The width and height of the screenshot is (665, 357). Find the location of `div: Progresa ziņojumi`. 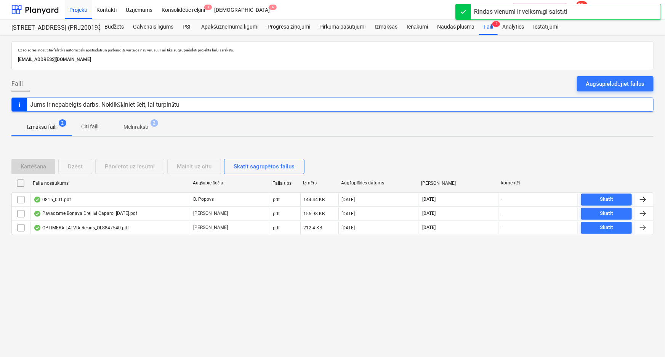

div: Progresa ziņojumi is located at coordinates (289, 27).